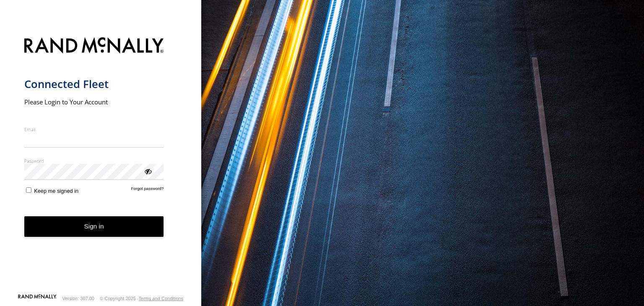  What do you see at coordinates (78, 299) in the screenshot?
I see `div: Version: 307.00` at bounding box center [78, 299].